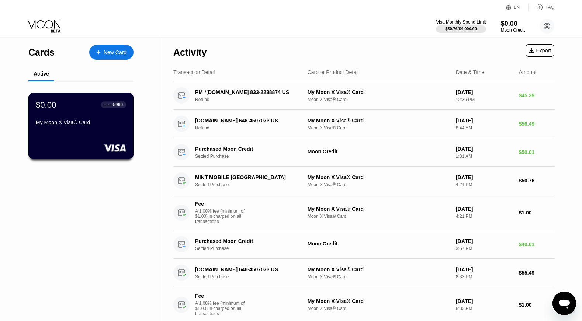 The height and width of the screenshot is (321, 582). Describe the element at coordinates (536, 273) in the screenshot. I see `div: $55.49` at that location.